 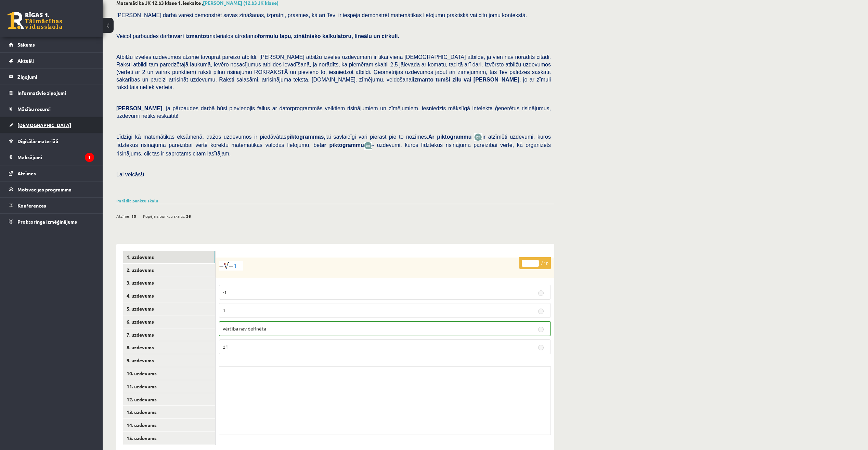 I want to click on span: Kopējais punktu skaits:, so click(x=164, y=216).